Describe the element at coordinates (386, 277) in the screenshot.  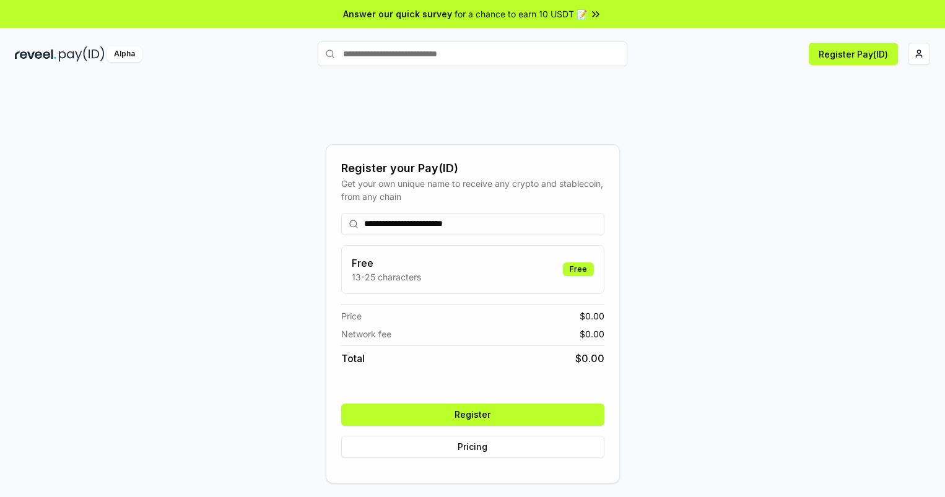
I see `p: 13-25 characters` at that location.